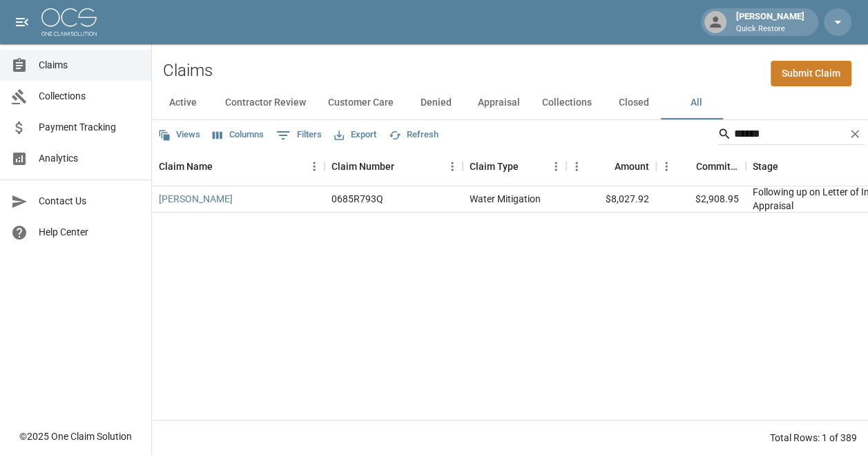 Image resolution: width=868 pixels, height=455 pixels. Describe the element at coordinates (634, 103) in the screenshot. I see `button: Closed` at that location.